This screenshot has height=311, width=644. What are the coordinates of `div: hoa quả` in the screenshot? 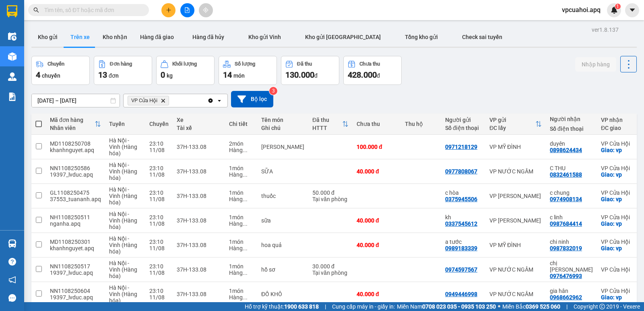 It's located at (282, 245).